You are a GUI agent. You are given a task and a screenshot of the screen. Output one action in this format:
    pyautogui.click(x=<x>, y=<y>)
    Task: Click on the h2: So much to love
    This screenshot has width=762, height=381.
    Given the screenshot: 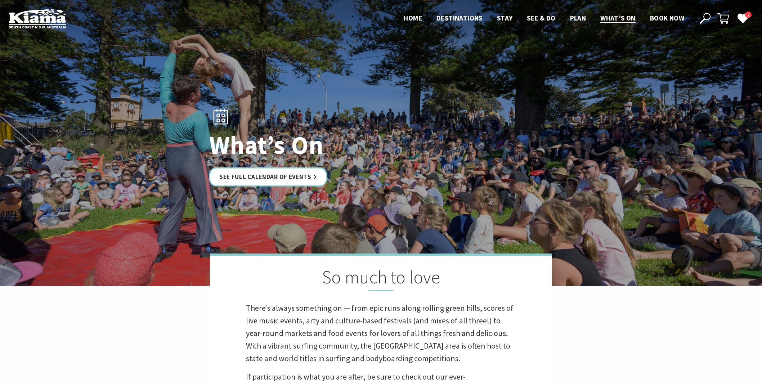 What is the action you would take?
    pyautogui.click(x=381, y=279)
    